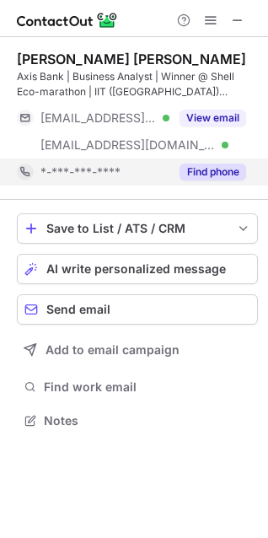 Image resolution: width=268 pixels, height=538 pixels. Describe the element at coordinates (137, 421) in the screenshot. I see `button: Notes` at that location.